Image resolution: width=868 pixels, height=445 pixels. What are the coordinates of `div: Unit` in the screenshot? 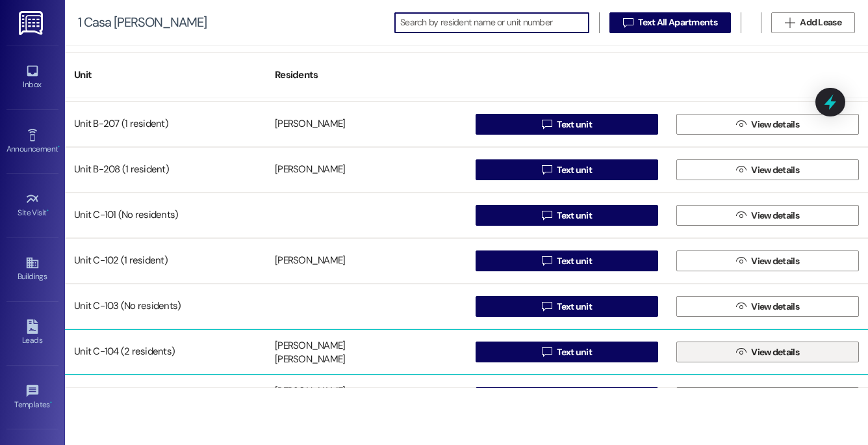 It's located at (165, 75).